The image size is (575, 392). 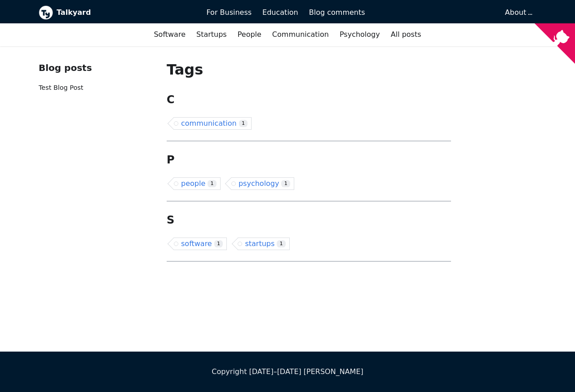 What do you see at coordinates (229, 13) in the screenshot?
I see `a: For Business` at bounding box center [229, 13].